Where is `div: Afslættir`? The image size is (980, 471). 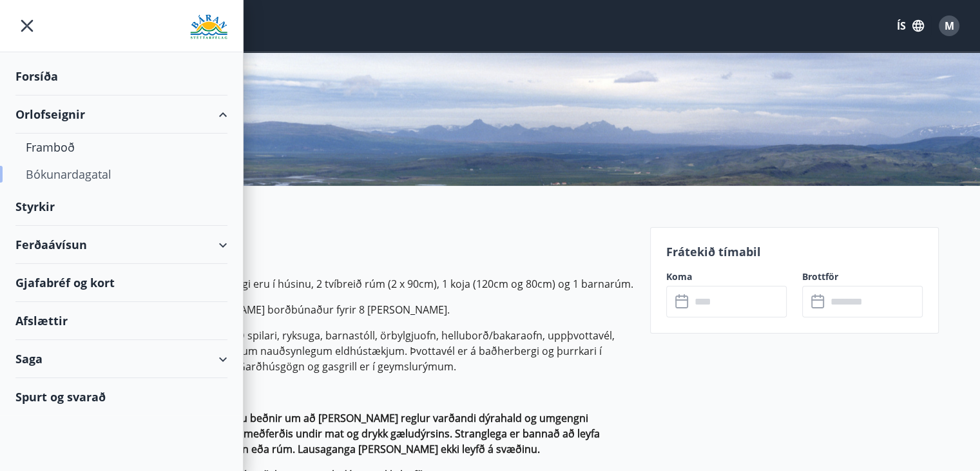
div: Afslættir is located at coordinates (121, 321).